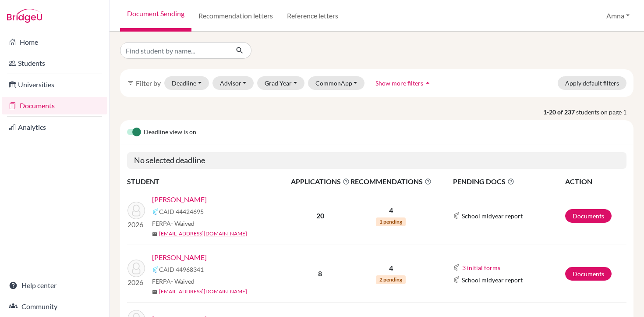 This screenshot has height=317, width=644. Describe the element at coordinates (209, 181) in the screenshot. I see `th: STUDENT` at that location.